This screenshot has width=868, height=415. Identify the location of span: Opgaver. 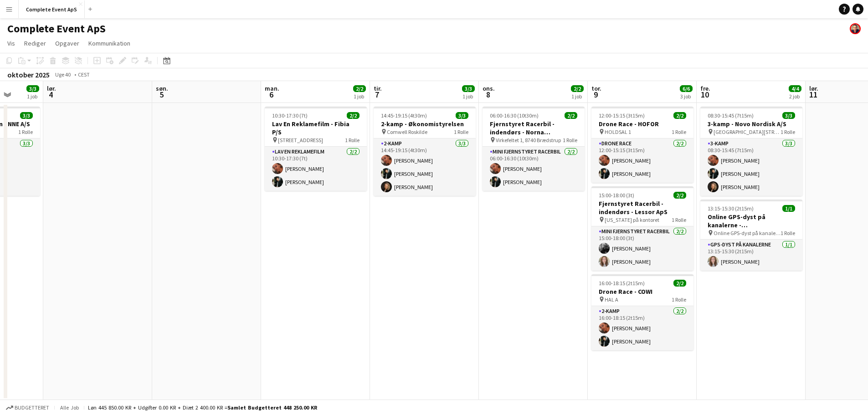
(67, 44).